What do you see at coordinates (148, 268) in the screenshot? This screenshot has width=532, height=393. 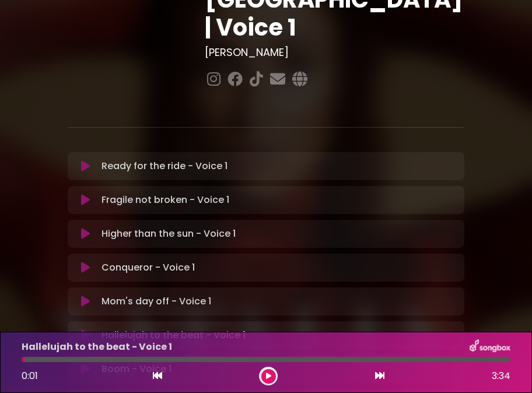 I see `p: Conqueror - Voice 1` at bounding box center [148, 268].